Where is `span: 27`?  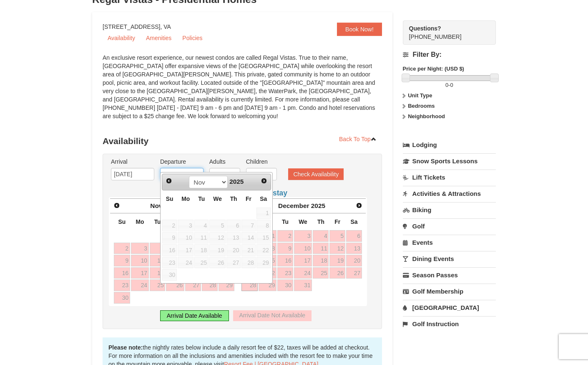 span: 27 is located at coordinates (234, 262).